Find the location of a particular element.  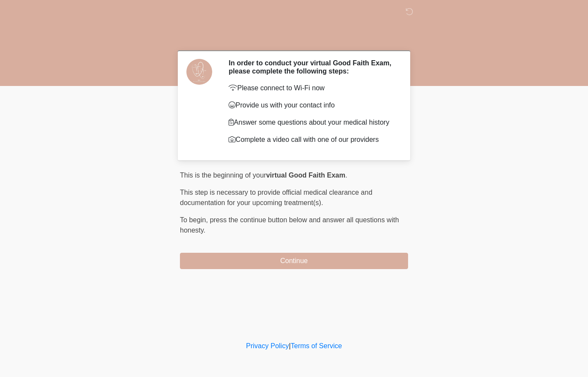

p: Provide us with your contact info is located at coordinates (312, 105).